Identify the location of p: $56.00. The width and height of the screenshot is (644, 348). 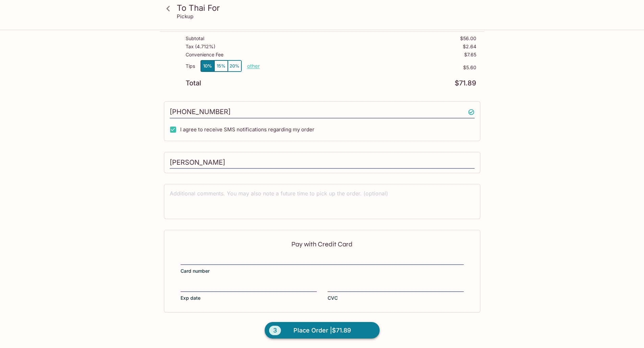
(468, 38).